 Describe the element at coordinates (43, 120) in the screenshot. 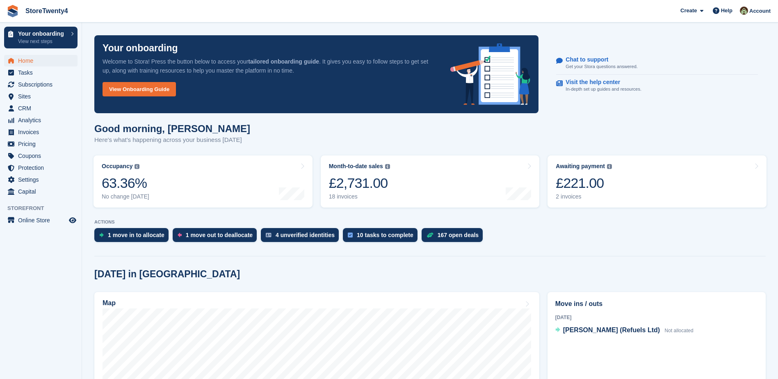

I see `span: Analytics` at that location.